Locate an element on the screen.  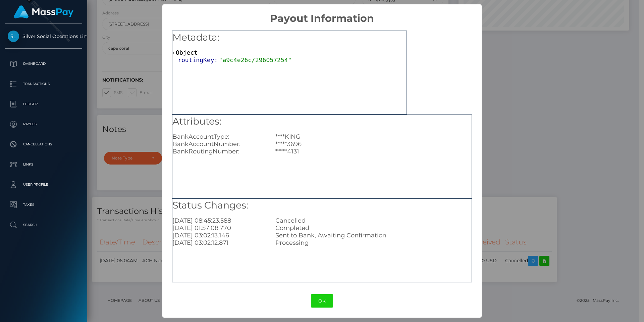
p: Cancellations is located at coordinates (43, 144).